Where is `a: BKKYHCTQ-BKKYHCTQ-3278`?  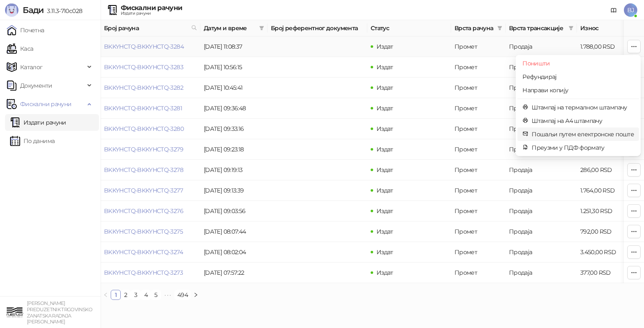 a: BKKYHCTQ-BKKYHCTQ-3278 is located at coordinates (143, 170).